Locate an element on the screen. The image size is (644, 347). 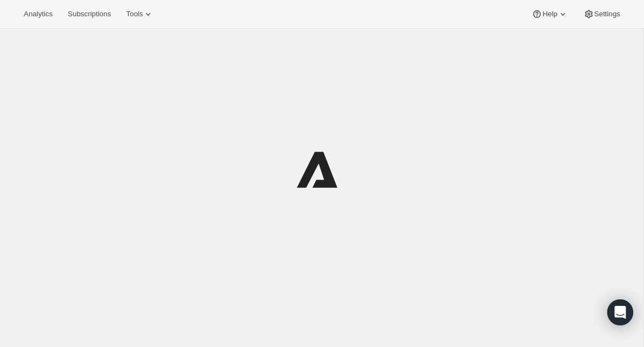
span: Subscriptions is located at coordinates (89, 14).